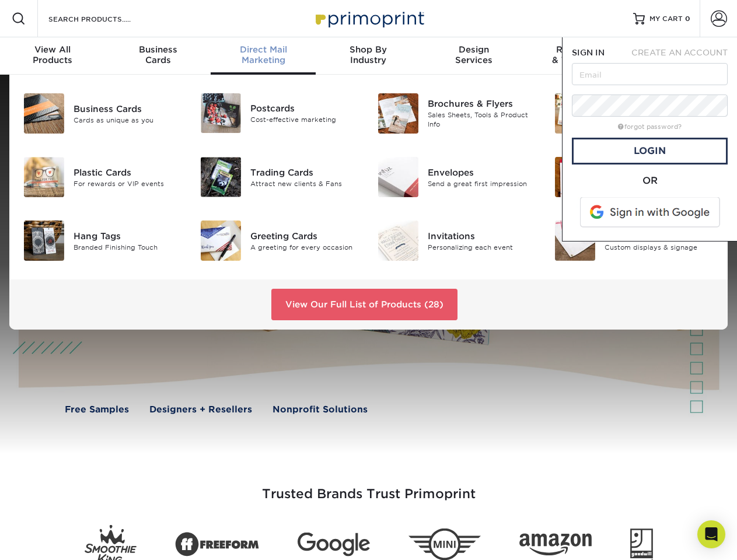 The height and width of the screenshot is (560, 737). What do you see at coordinates (104, 19) in the screenshot?
I see `input: SEARCH PRODUCTS.....` at bounding box center [104, 19].